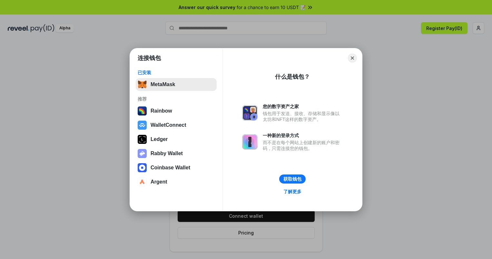 This screenshot has height=259, width=492. What do you see at coordinates (167, 154) in the screenshot?
I see `div: Rabby Wallet` at bounding box center [167, 154].